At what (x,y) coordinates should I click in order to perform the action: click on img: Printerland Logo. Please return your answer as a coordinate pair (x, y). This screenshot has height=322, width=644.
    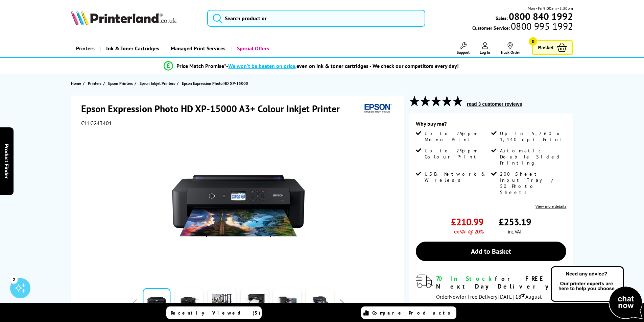
    Looking at the image, I should click on (124, 18).